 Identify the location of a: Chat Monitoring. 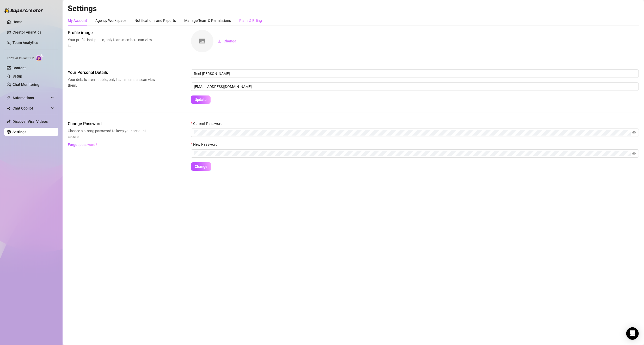
(26, 85).